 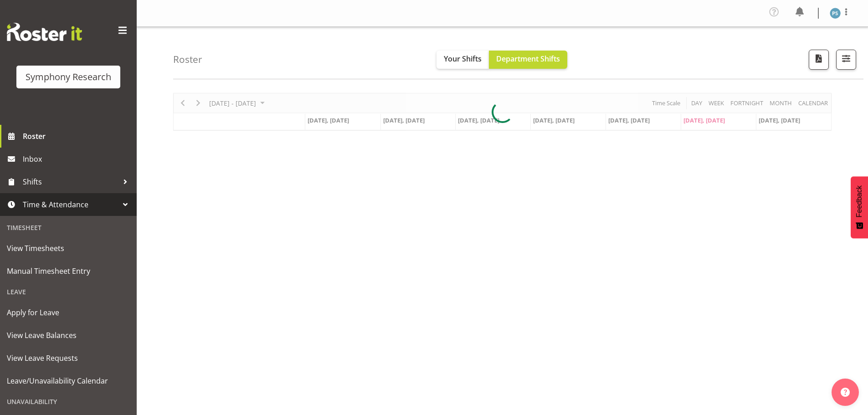 What do you see at coordinates (188, 59) in the screenshot?
I see `h4: Roster` at bounding box center [188, 59].